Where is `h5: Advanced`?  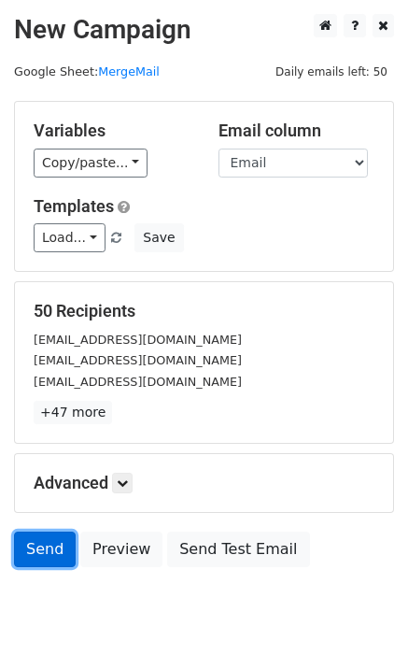
h5: Advanced is located at coordinates (204, 483).